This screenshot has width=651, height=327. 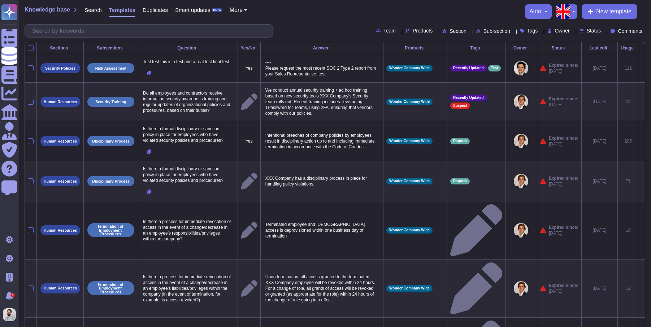 What do you see at coordinates (563, 12) in the screenshot?
I see `img: en` at bounding box center [563, 12].